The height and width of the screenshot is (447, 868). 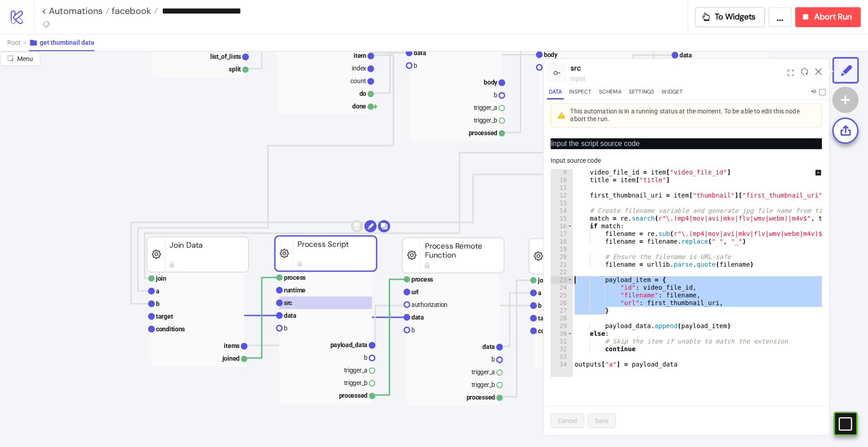 I want to click on div: 20, so click(x=562, y=257).